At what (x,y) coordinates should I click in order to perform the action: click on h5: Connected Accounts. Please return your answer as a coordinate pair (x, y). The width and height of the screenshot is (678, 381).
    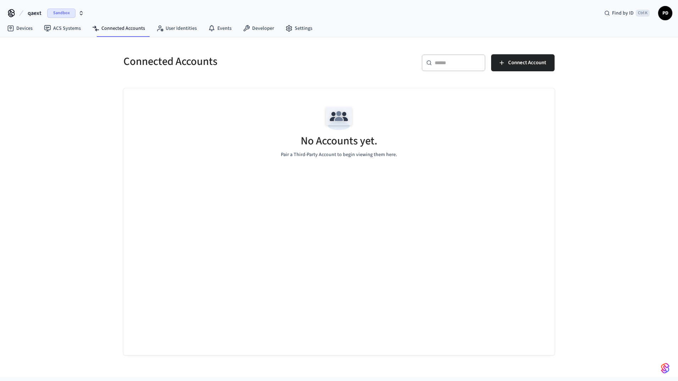
    Looking at the image, I should click on (229, 61).